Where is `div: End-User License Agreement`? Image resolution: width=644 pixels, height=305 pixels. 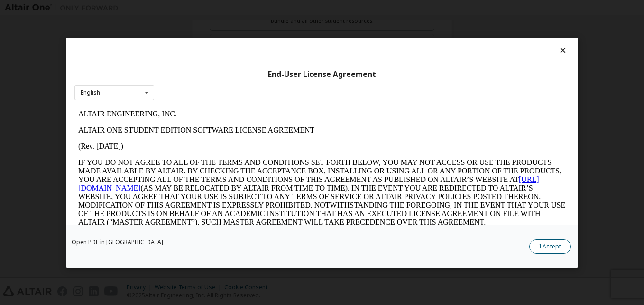
div: End-User License Agreement is located at coordinates (322, 74).